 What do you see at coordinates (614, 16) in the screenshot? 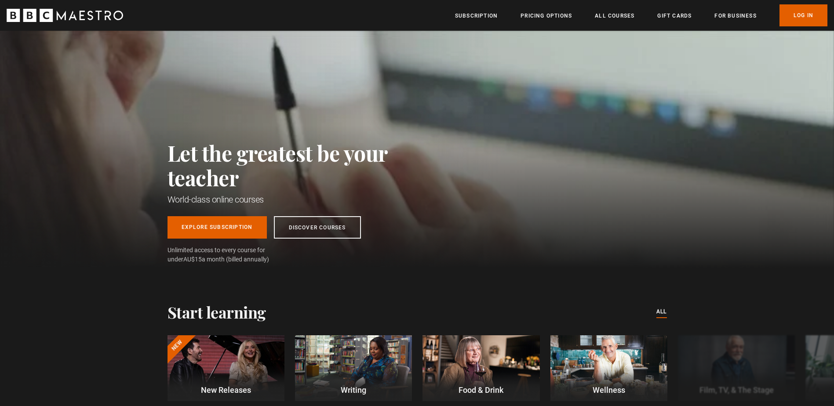
I see `a: All Courses` at bounding box center [614, 16].